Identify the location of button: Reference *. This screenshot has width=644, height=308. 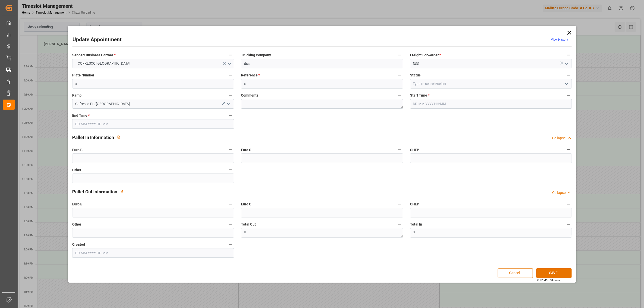
(400, 75).